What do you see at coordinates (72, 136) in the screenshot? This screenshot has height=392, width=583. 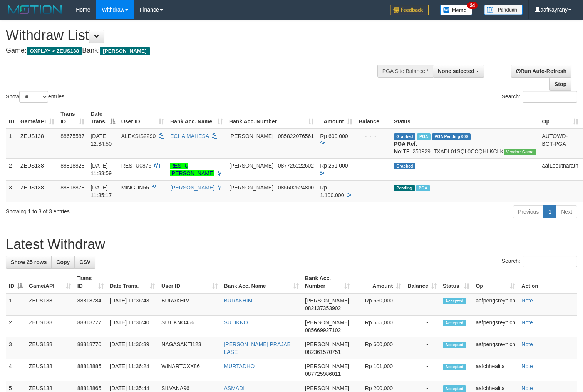 I see `span: 88675587` at bounding box center [72, 136].